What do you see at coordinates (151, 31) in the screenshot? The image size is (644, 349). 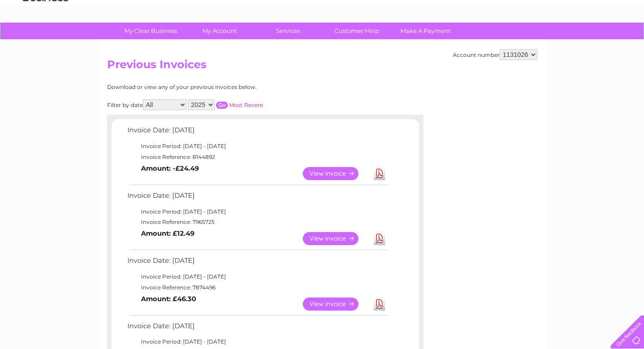 I see `a: My Clear Business` at bounding box center [151, 31].